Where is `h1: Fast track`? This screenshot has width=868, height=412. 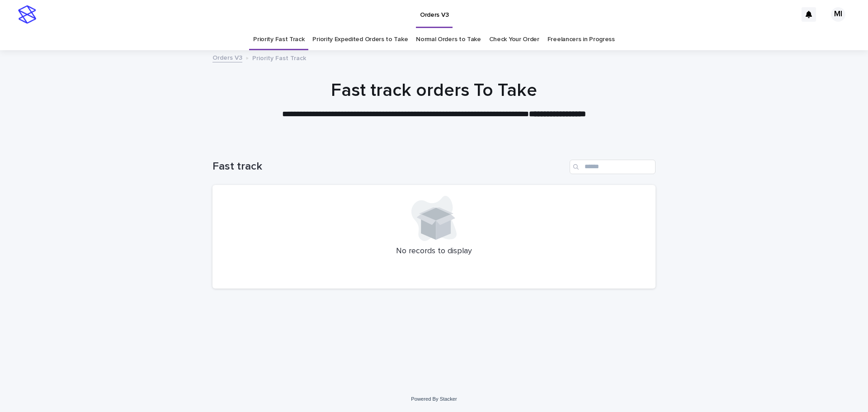 h1: Fast track is located at coordinates (389, 166).